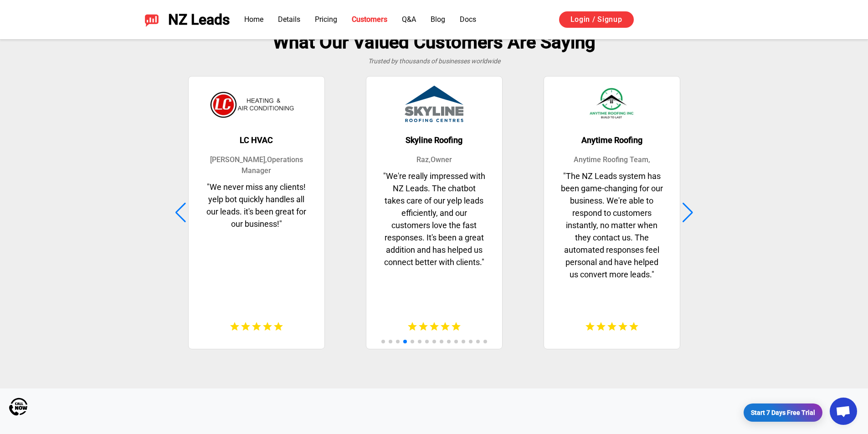  I want to click on a: Customers, so click(370, 19).